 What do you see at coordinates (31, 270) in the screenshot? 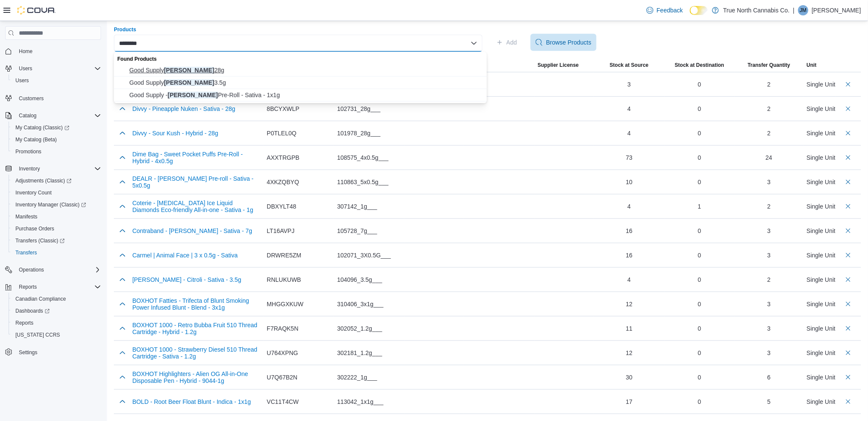
I see `span: Operations` at bounding box center [31, 270].